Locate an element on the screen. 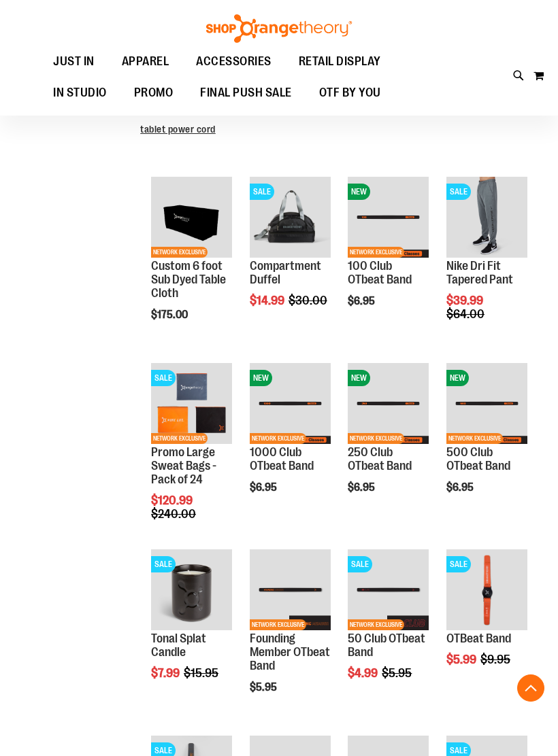 This screenshot has height=756, width=558. a: 1000 Club OTbeat Band is located at coordinates (281, 459).